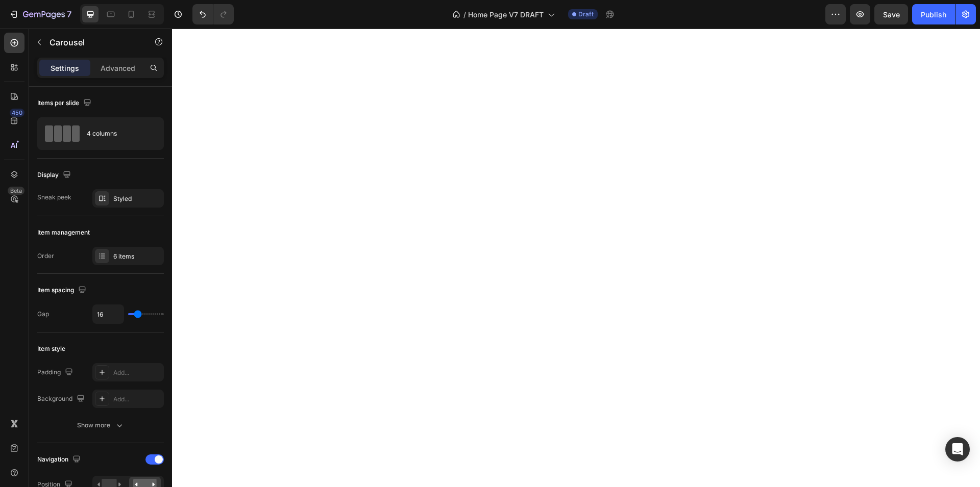  Describe the element at coordinates (55, 175) in the screenshot. I see `div: Display` at that location.